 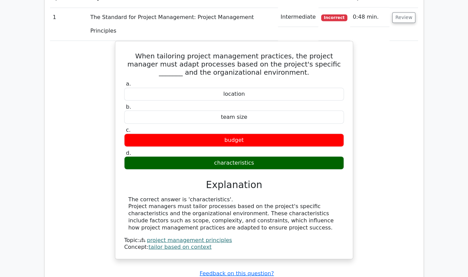 What do you see at coordinates (234, 247) in the screenshot?
I see `div: Concept:` at bounding box center [234, 247].